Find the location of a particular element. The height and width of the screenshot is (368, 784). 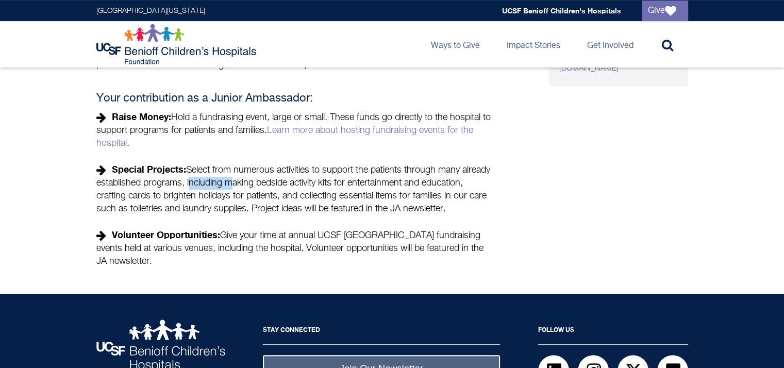

a: UCSF Benioff Children's Hospitals is located at coordinates (562, 10).